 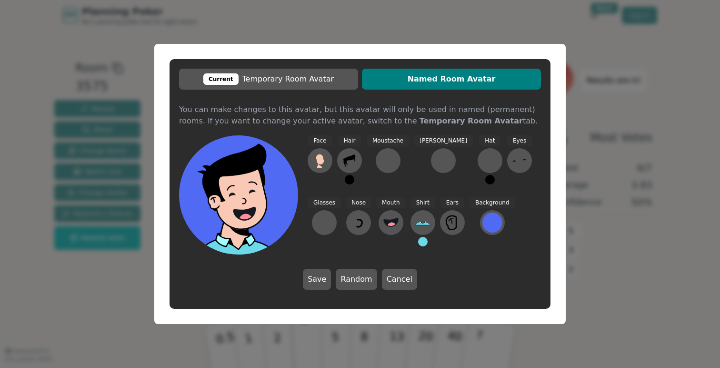 What do you see at coordinates (388, 141) in the screenshot?
I see `span: Moustache` at bounding box center [388, 141].